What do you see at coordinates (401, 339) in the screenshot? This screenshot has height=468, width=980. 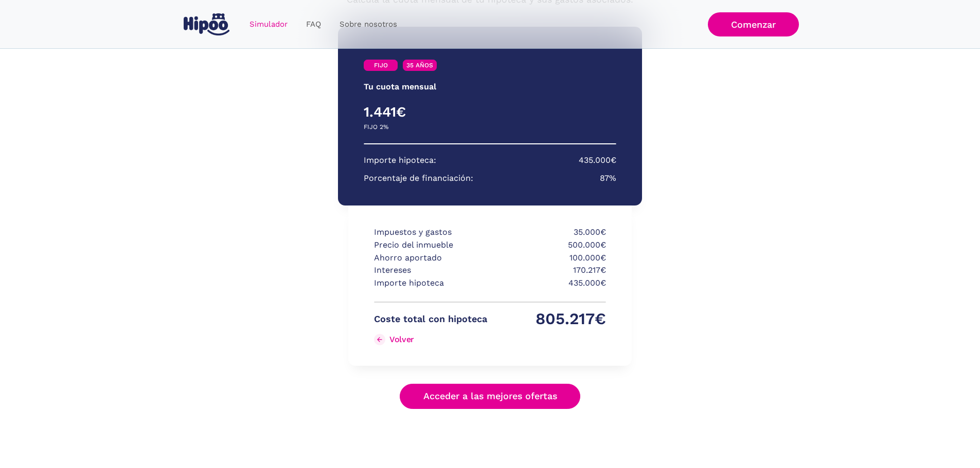 I see `div: Volver` at bounding box center [401, 339].